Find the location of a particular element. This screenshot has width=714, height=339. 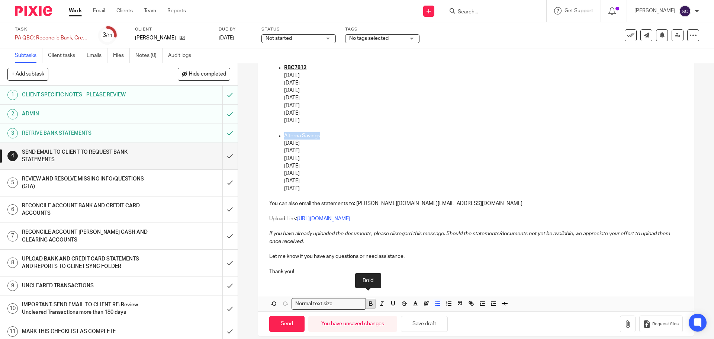

p: Upload Link: is located at coordinates (476, 219).